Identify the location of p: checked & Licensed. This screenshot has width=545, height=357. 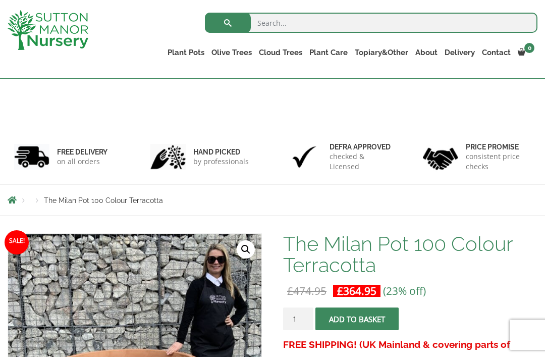
(362, 161).